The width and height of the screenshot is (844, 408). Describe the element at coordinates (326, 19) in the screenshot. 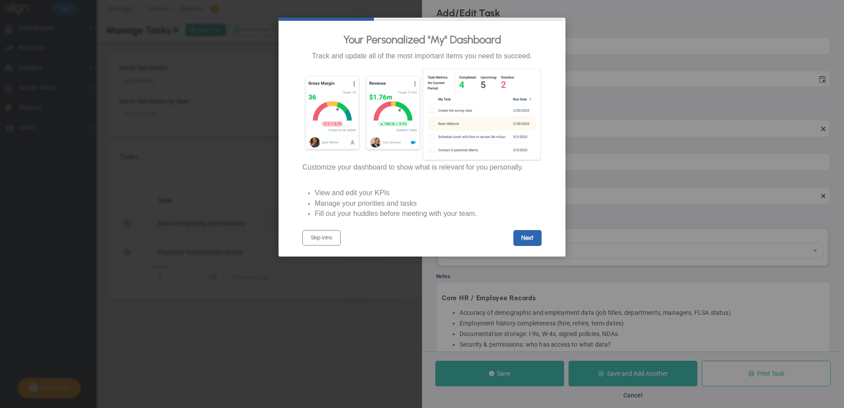

I see `div: current step` at that location.